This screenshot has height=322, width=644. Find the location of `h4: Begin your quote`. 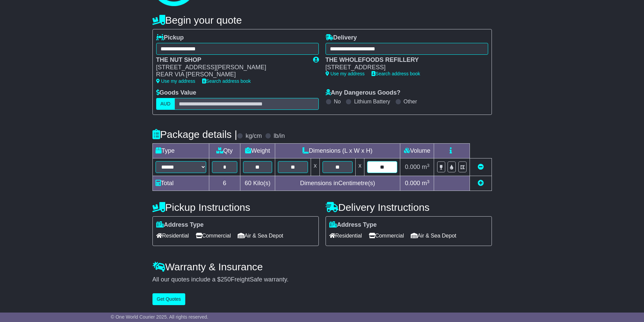

h4: Begin your quote is located at coordinates (322, 20).